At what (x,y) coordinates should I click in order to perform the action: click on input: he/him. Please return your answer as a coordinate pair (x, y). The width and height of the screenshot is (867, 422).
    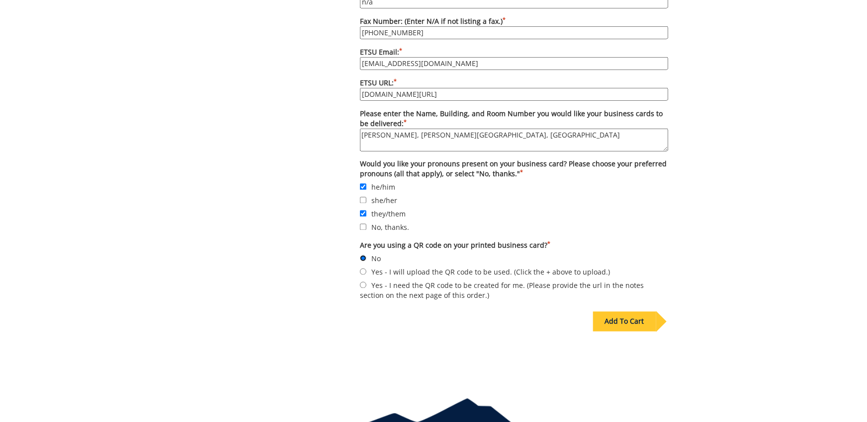
    Looking at the image, I should click on (363, 187).